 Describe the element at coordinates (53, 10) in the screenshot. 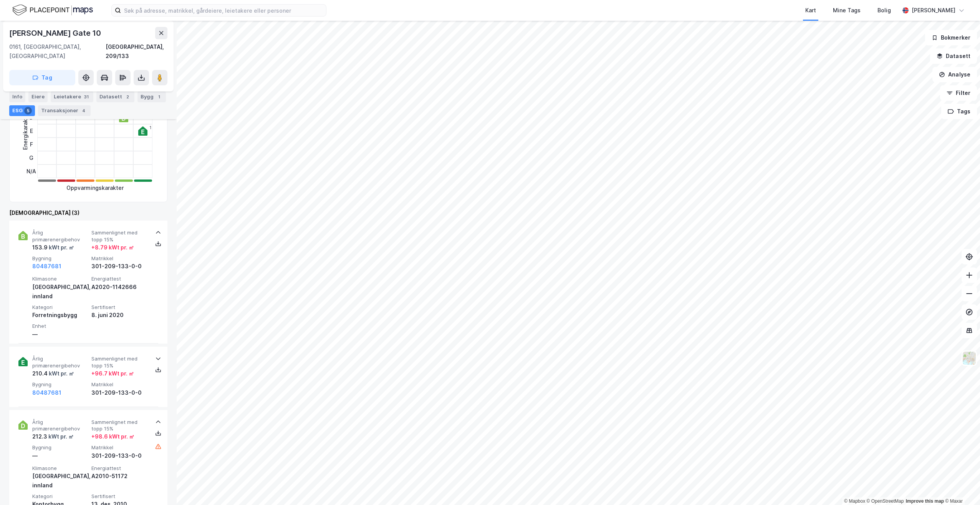

I see `img: logo.f888ab2527a4732fd821a326f86c7f29.svg` at that location.